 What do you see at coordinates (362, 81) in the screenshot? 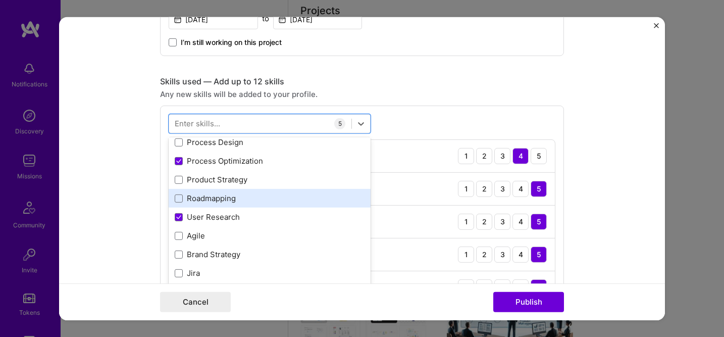
I see `div: Skills used — Add up to 12 skills` at bounding box center [362, 81].